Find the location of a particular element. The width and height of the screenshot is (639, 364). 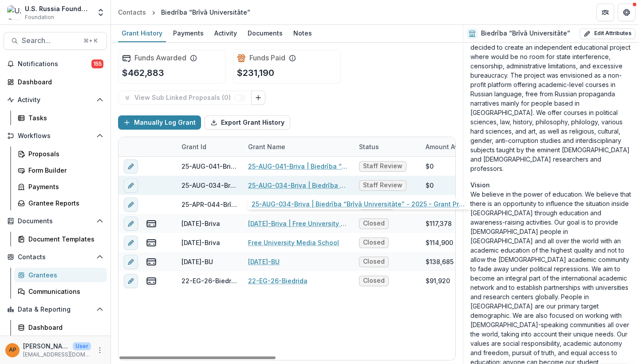

p: $462,883 is located at coordinates (143, 73).